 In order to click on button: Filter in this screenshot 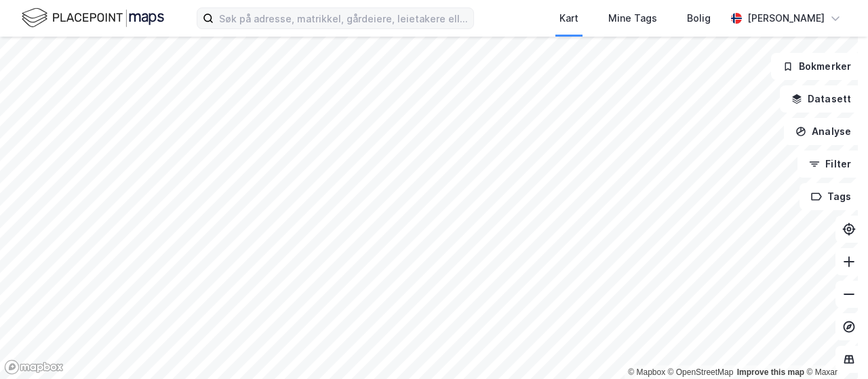, I will do `click(830, 164)`.